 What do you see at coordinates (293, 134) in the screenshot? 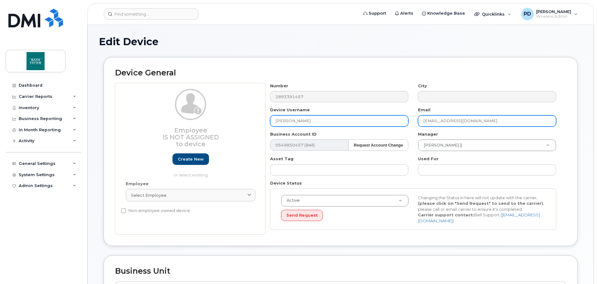
I see `label: Business Account ID` at bounding box center [293, 134].